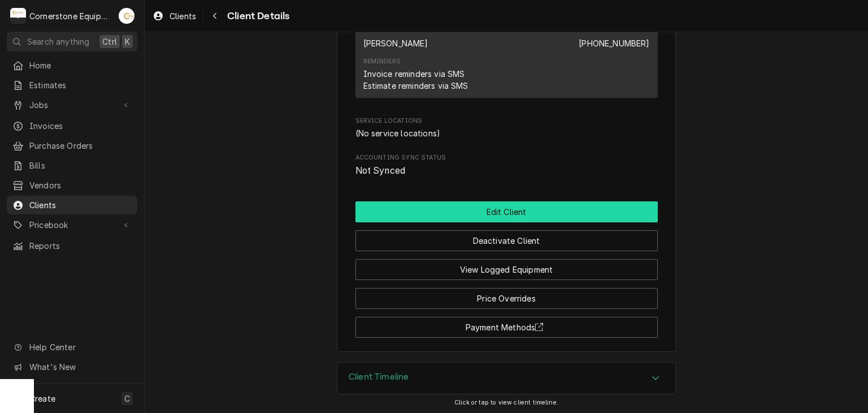 This screenshot has height=413, width=868. I want to click on span: Search anything, so click(58, 41).